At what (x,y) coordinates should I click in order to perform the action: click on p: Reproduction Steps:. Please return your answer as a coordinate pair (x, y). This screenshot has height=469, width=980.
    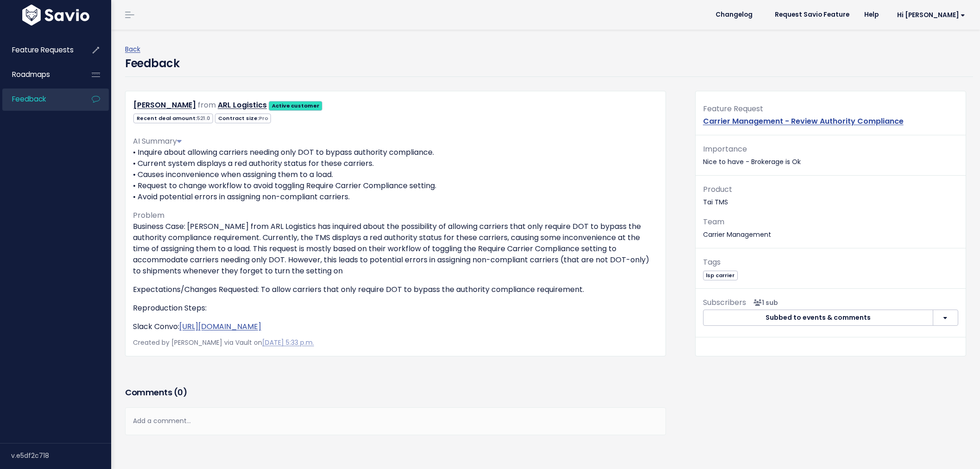
    Looking at the image, I should click on (395, 309).